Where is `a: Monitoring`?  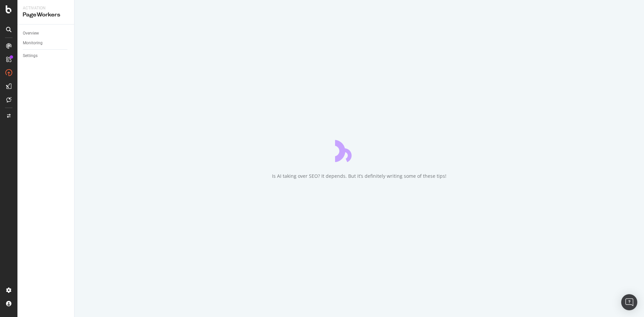
a: Monitoring is located at coordinates (46, 43).